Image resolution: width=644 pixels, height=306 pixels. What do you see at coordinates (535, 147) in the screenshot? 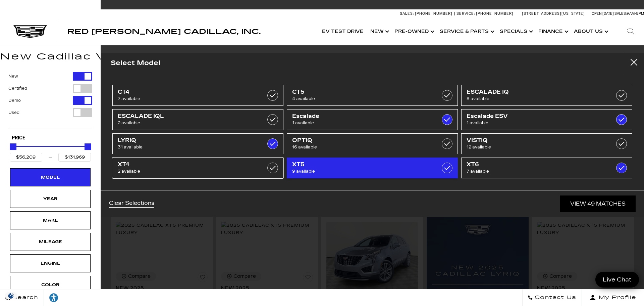
I see `span: 12 available` at bounding box center [535, 147].